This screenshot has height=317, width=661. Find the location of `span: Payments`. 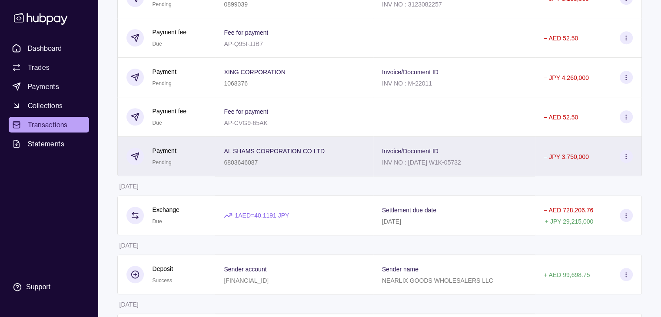

span: Payments is located at coordinates (43, 86).